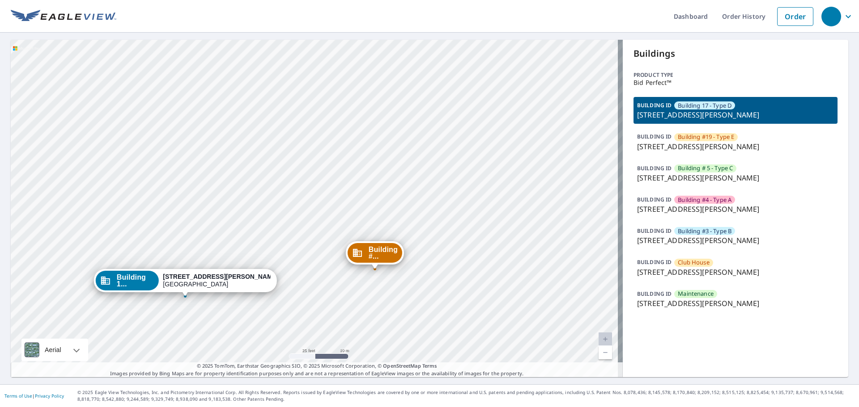 This screenshot has height=407, width=859. I want to click on a: OpenStreetMap, so click(402, 366).